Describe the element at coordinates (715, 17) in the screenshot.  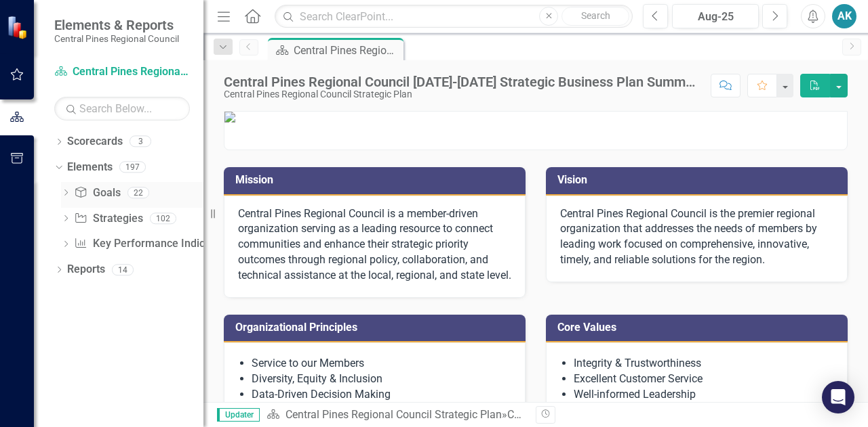
I see `button: Aug-25` at that location.